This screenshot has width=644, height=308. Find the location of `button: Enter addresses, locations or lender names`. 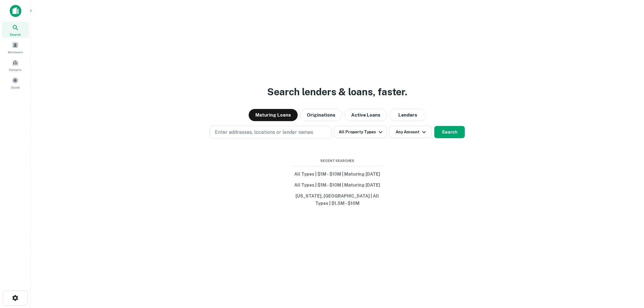

button: Enter addresses, locations or lender names is located at coordinates (271, 132).